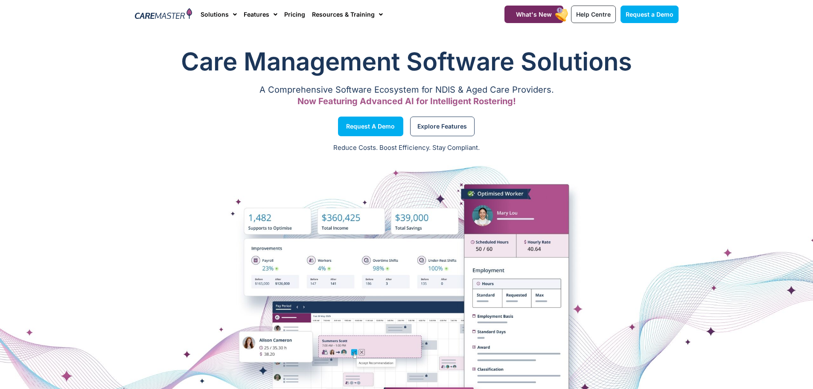  What do you see at coordinates (593, 14) in the screenshot?
I see `span: Help Centre` at bounding box center [593, 14].